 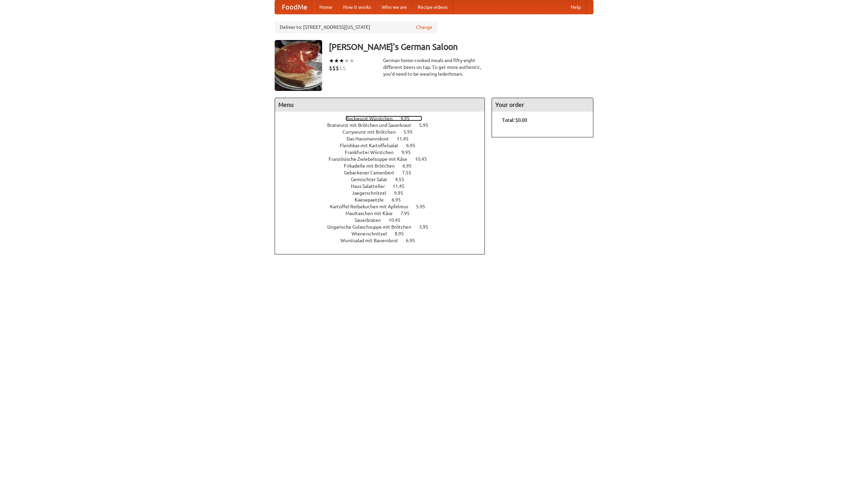 I want to click on span: Gebackener Camenbert, so click(x=372, y=172).